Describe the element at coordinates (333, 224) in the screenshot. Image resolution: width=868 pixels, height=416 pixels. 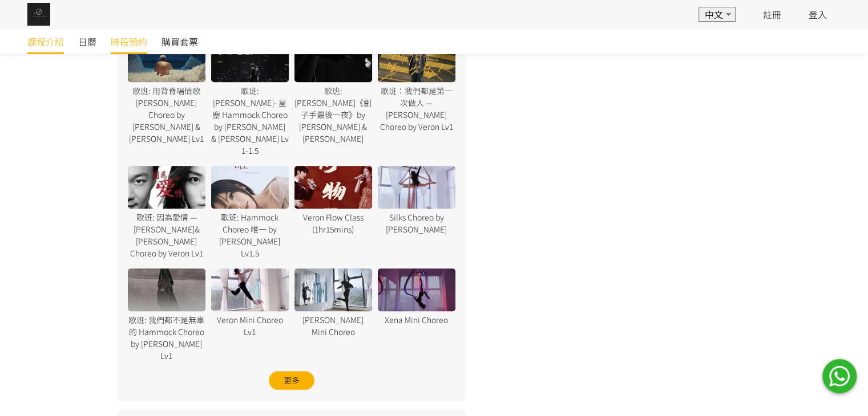
I see `div: Veron Flow Class (1hr15mins)` at that location.